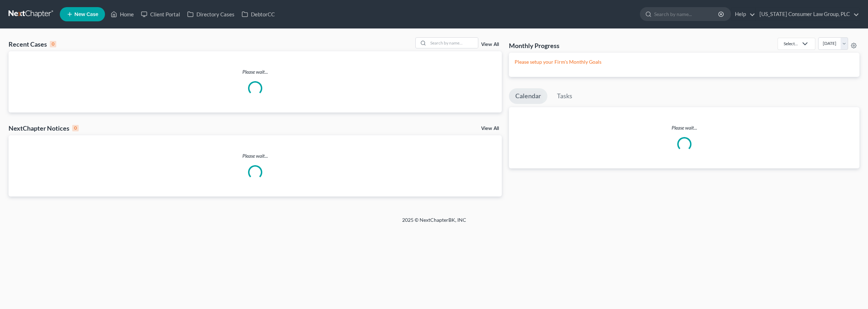 Image resolution: width=868 pixels, height=309 pixels. Describe the element at coordinates (434, 223) in the screenshot. I see `div: 2025 © NextChapterBK, INC` at that location.